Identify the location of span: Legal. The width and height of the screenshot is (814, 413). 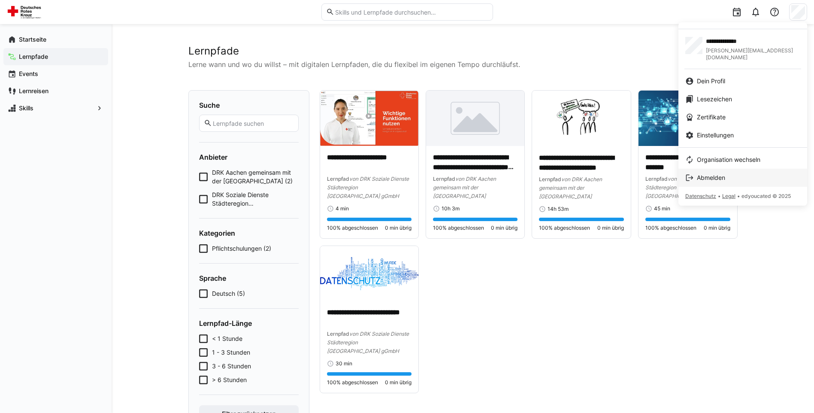
(729, 196).